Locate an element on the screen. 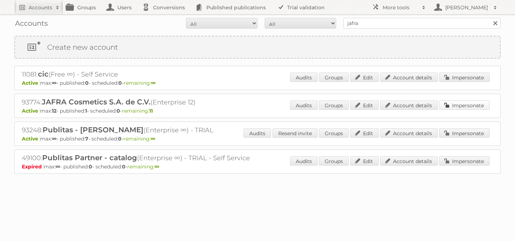 This screenshot has width=515, height=241. span: JAFRA Cosmetics S.A. de C.V. is located at coordinates (96, 102).